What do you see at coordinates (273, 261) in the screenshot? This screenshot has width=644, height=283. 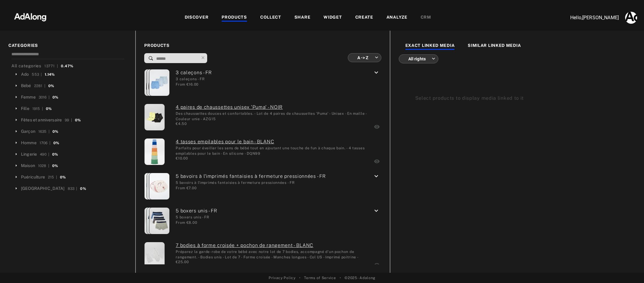 I see `div: €25.00` at bounding box center [273, 261].